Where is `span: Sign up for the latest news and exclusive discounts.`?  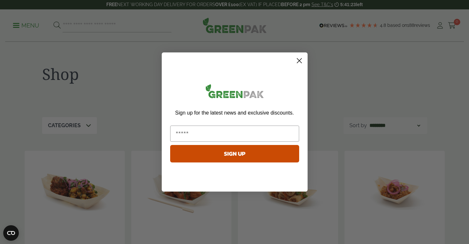
span: Sign up for the latest news and exclusive discounts. is located at coordinates (234, 113).